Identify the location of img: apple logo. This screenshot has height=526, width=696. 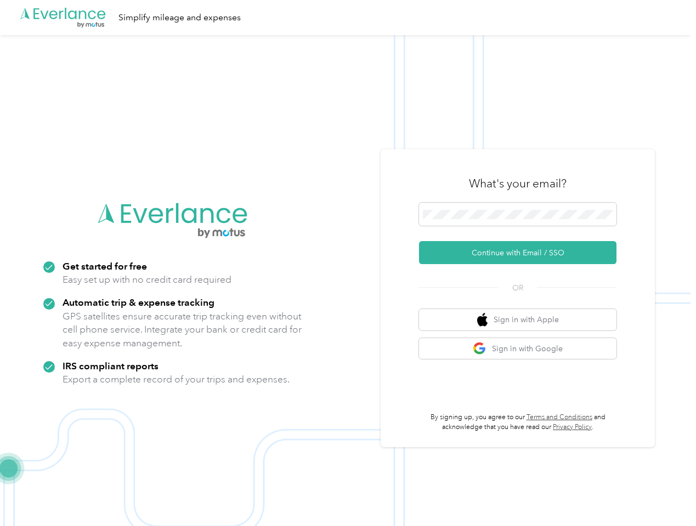
(482, 320).